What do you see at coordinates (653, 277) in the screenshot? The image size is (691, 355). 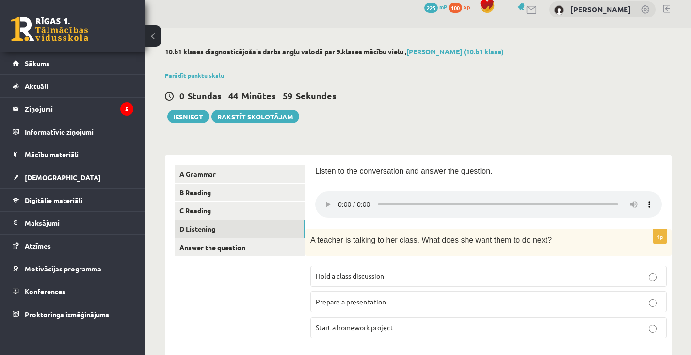 I see `input: Hold a class discussion` at bounding box center [653, 277].